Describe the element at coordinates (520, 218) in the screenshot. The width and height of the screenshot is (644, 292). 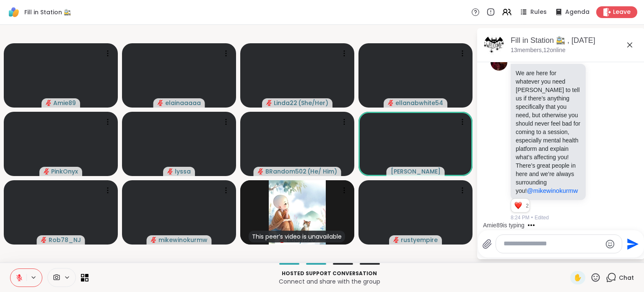
I see `span: 8:24 PM` at that location.